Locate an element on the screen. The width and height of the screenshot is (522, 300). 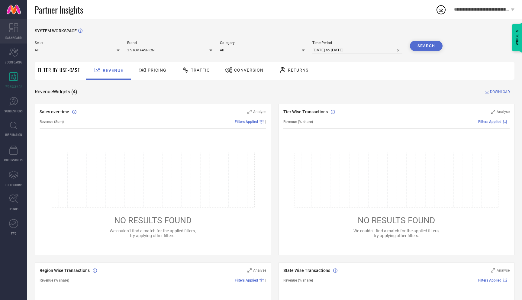
span: Revenue (Sum) is located at coordinates (52, 122).